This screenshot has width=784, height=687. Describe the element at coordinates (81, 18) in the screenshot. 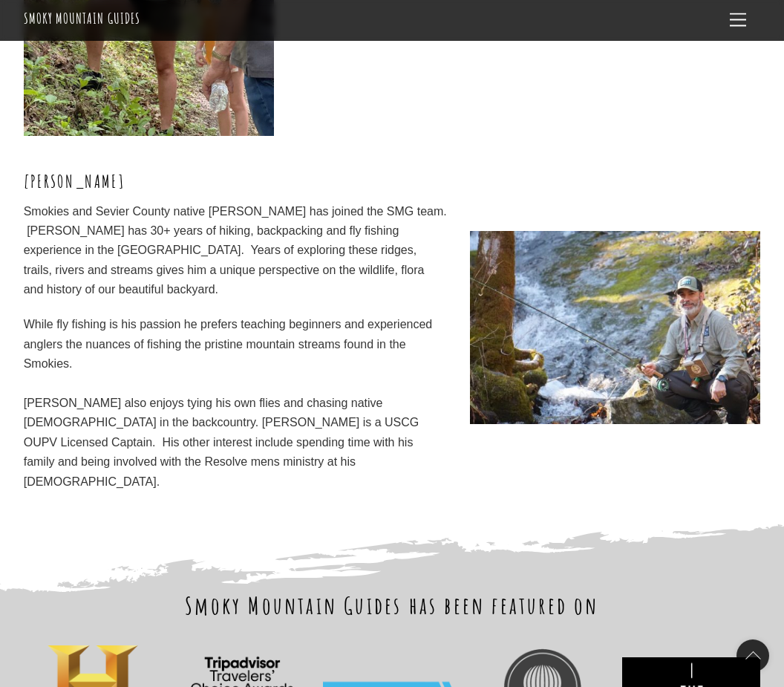

I see `span: Smoky Mountain Guides` at that location.